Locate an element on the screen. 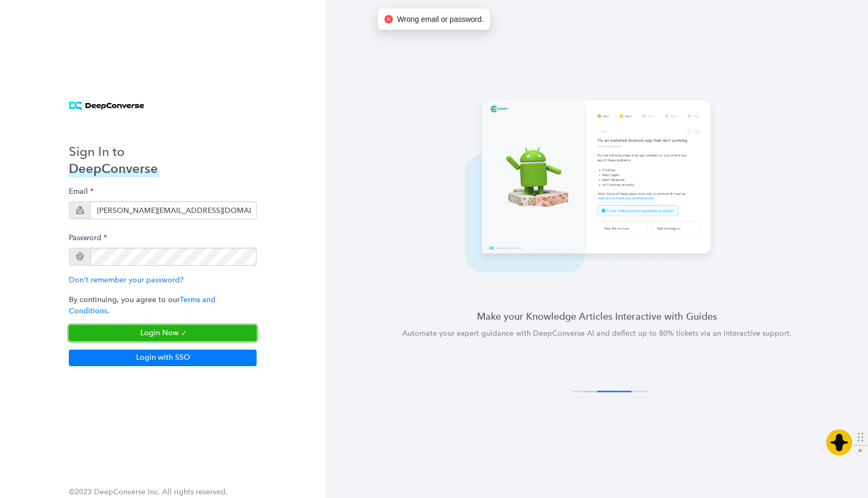  img: horizontal logo is located at coordinates (106, 106).